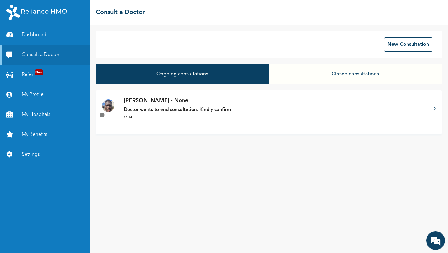 The width and height of the screenshot is (448, 253). Describe the element at coordinates (108, 106) in the screenshot. I see `img: Doctor` at that location.